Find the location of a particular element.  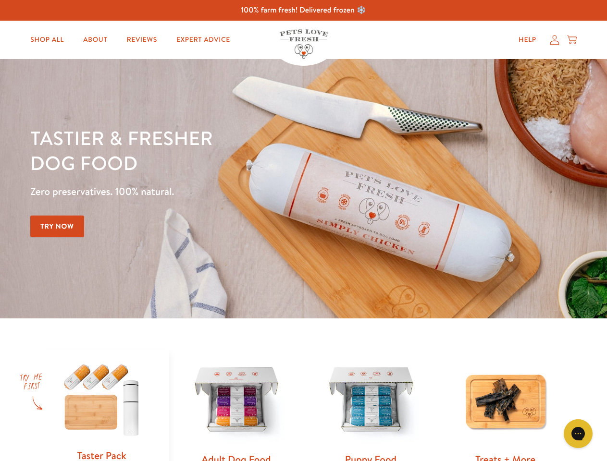

h1: Tastier & fresher dog food is located at coordinates (212, 150).